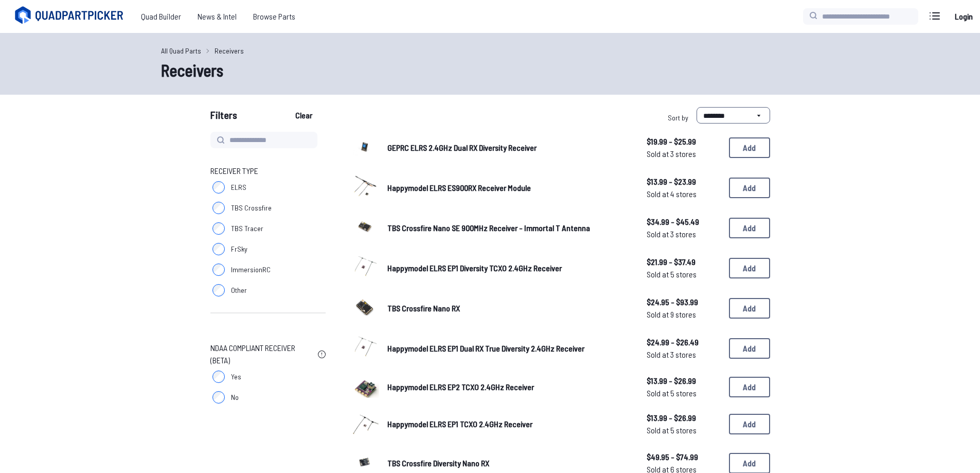  What do you see at coordinates (218, 270) in the screenshot?
I see `input: ImmersionRC` at bounding box center [218, 270].